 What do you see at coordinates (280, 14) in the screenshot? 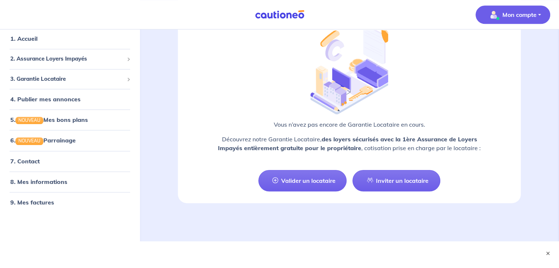
I see `img: Cautioneo` at bounding box center [280, 14].